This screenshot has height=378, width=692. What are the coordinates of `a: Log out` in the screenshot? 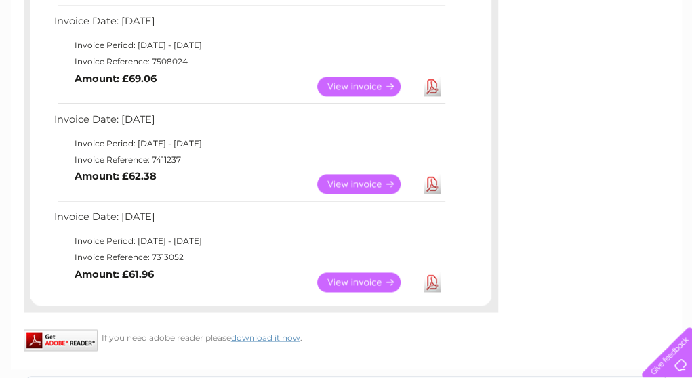 It's located at (663, 62).